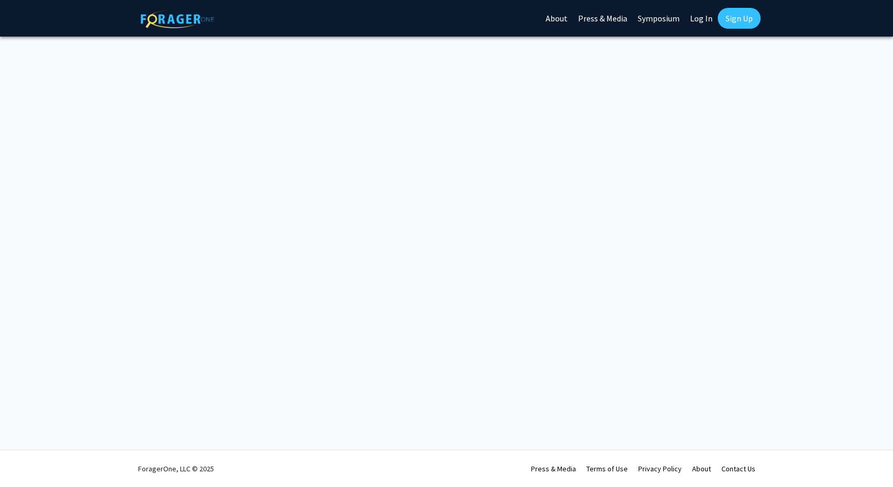 This screenshot has height=487, width=893. What do you see at coordinates (177, 19) in the screenshot?
I see `img: ForagerOne Logo` at bounding box center [177, 19].